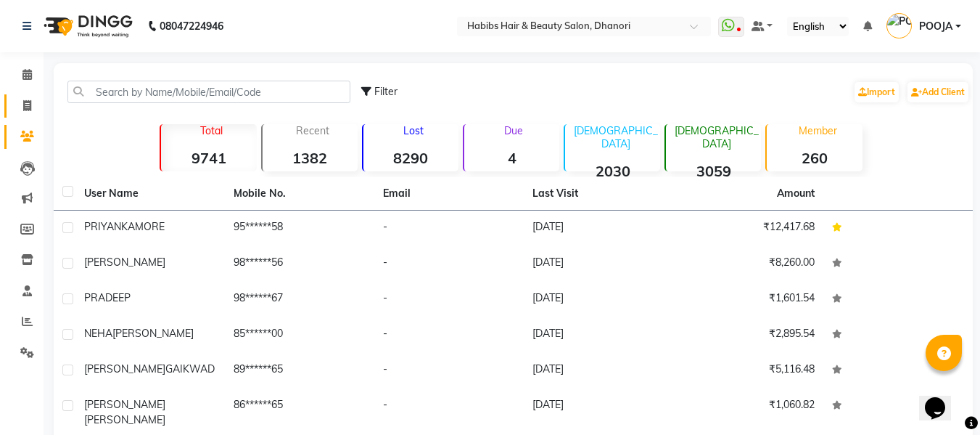 This screenshot has width=980, height=435. What do you see at coordinates (150, 194) in the screenshot?
I see `th: User Name` at bounding box center [150, 194].